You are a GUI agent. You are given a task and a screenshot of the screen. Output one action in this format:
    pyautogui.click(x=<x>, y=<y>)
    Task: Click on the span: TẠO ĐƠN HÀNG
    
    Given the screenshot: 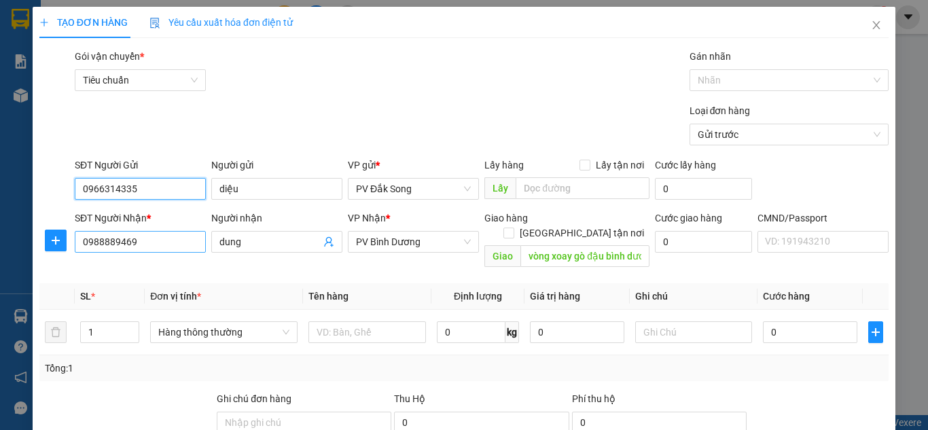 What is the action you would take?
    pyautogui.click(x=84, y=22)
    